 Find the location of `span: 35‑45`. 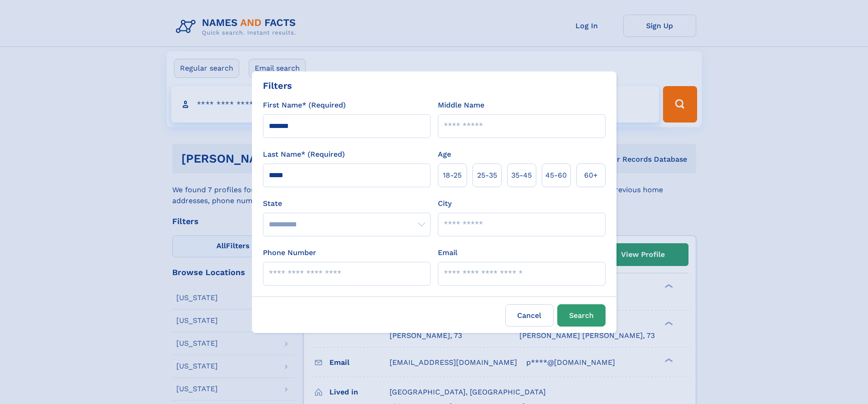

span: 35‑45 is located at coordinates (521, 175).